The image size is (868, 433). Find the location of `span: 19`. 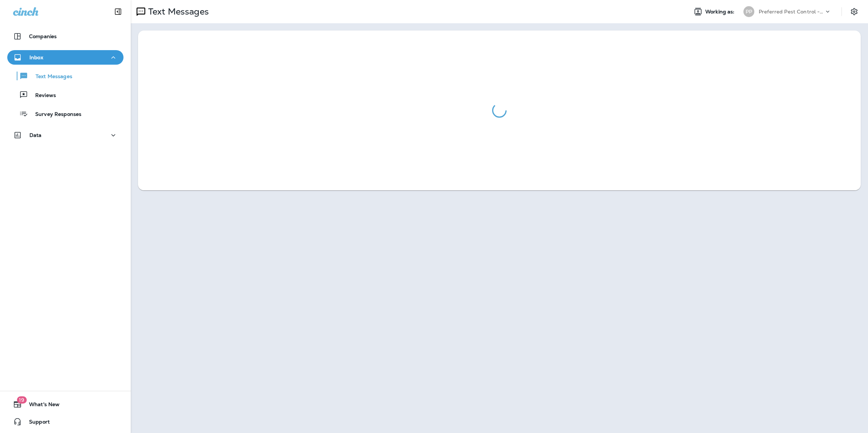

span: 19 is located at coordinates (22, 400).